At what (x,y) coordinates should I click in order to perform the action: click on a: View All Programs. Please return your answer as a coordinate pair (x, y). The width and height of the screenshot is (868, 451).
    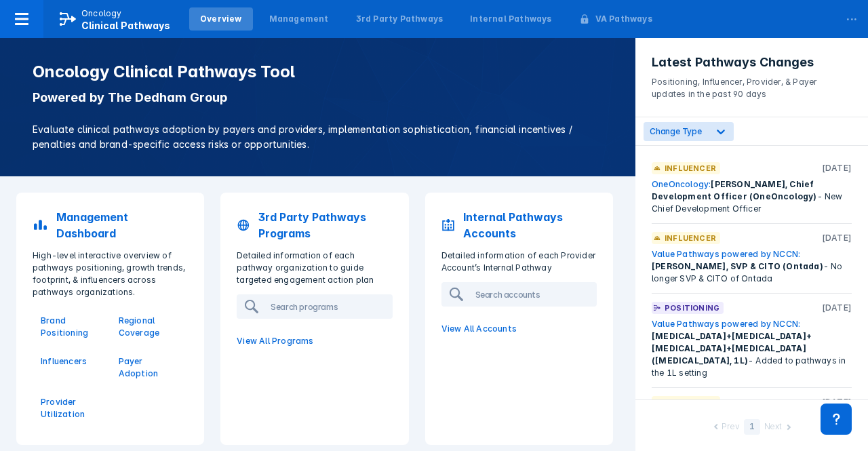
    Looking at the image, I should click on (314, 341).